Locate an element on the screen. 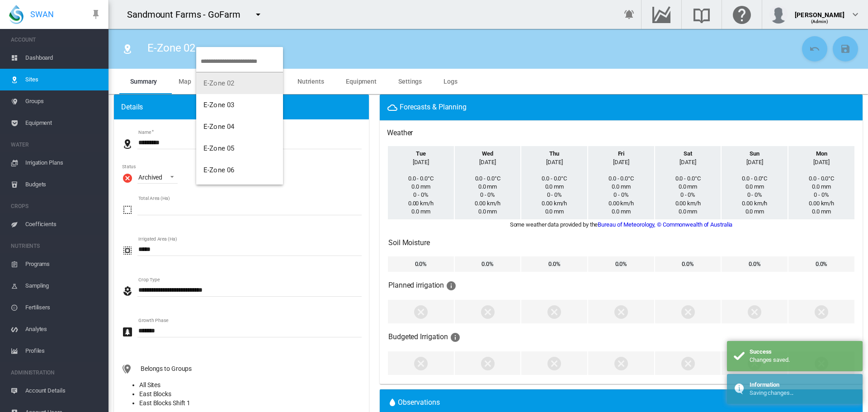 The height and width of the screenshot is (412, 868). div: Success Changes saved. is located at coordinates (795, 356).